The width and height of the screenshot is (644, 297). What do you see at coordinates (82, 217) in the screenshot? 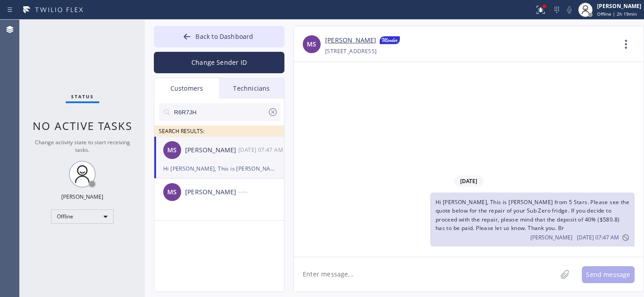
I see `div: Offline` at bounding box center [82, 217].